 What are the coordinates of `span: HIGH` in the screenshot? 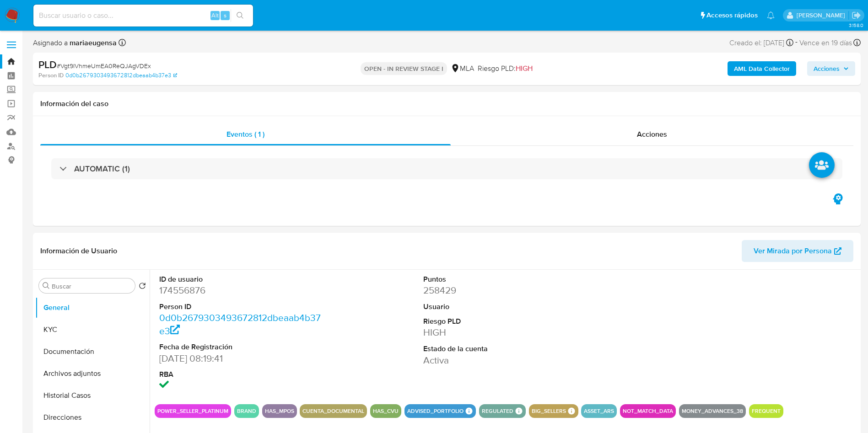 It's located at (524, 68).